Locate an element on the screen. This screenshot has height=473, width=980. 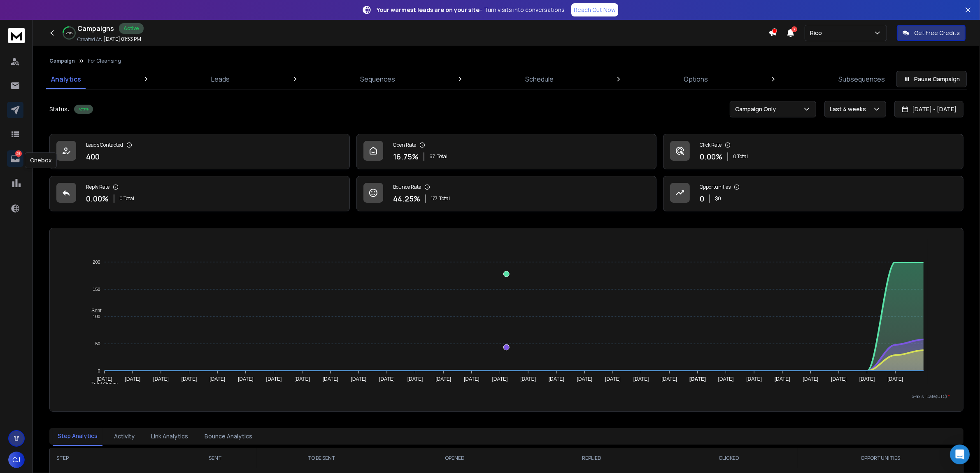
span: Total Opens is located at coordinates (101, 384).